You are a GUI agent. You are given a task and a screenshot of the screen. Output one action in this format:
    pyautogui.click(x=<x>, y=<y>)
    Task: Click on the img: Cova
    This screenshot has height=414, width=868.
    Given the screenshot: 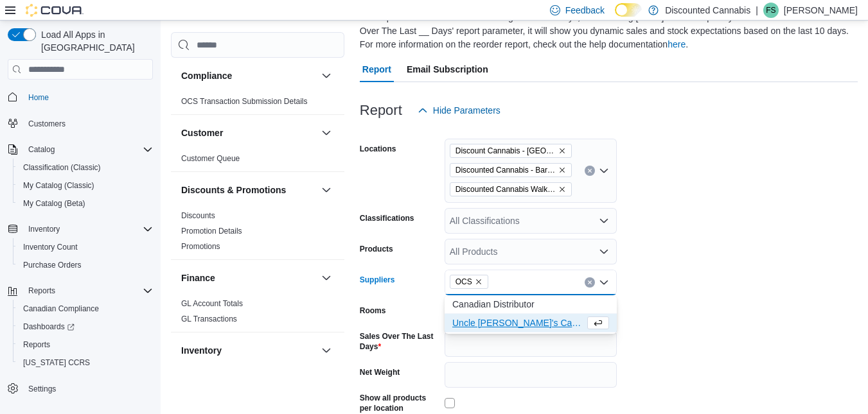 What is the action you would take?
    pyautogui.click(x=54, y=10)
    